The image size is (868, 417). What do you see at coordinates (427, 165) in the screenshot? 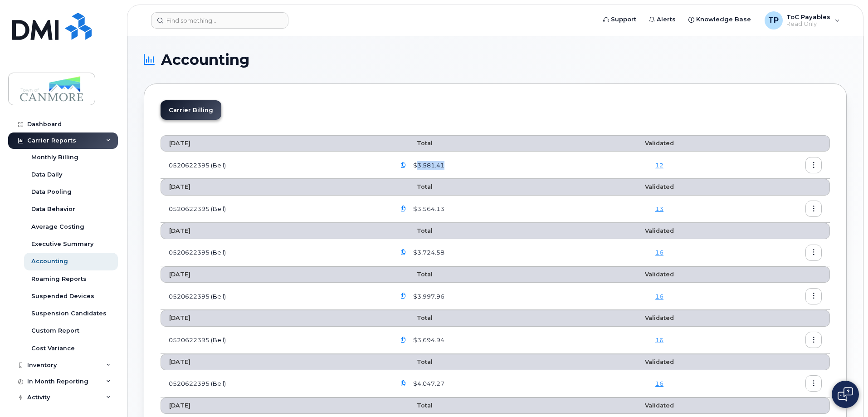
I see `span: $3,581.41` at bounding box center [427, 165].